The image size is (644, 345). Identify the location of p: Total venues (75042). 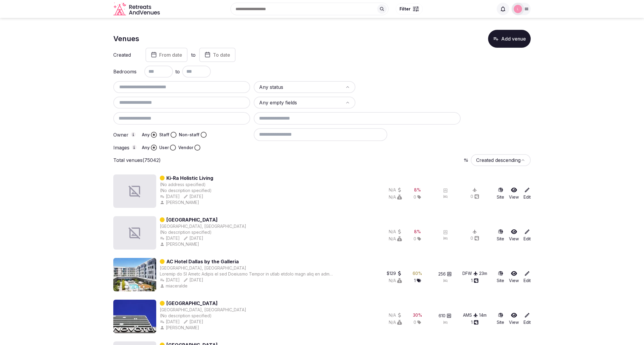
(137, 160).